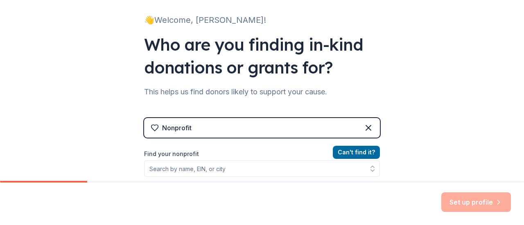 The image size is (524, 225). Describe the element at coordinates (262, 169) in the screenshot. I see `input: Search by name, EIN, or city` at that location.